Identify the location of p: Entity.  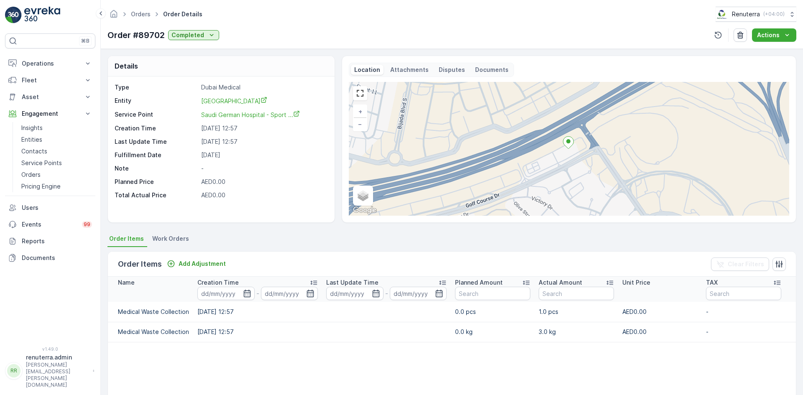
(156, 101).